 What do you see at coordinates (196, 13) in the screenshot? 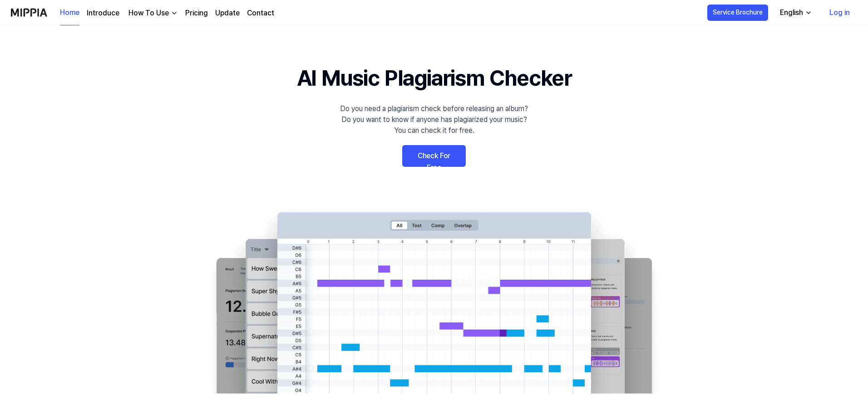
I see `a: Pricing` at bounding box center [196, 13].